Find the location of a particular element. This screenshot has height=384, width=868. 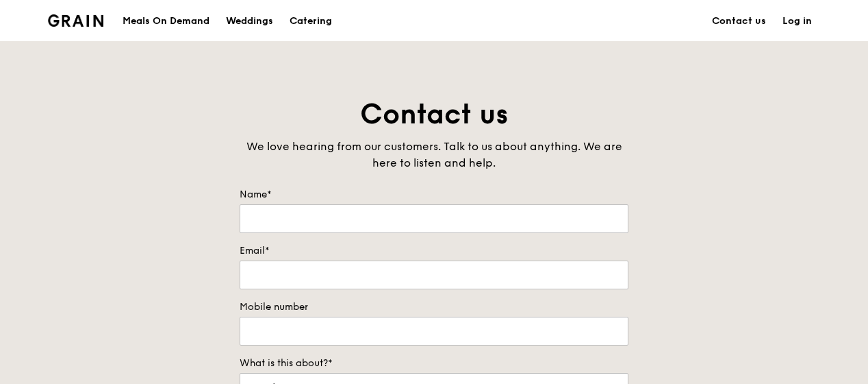

label: Name* is located at coordinates (434, 195).